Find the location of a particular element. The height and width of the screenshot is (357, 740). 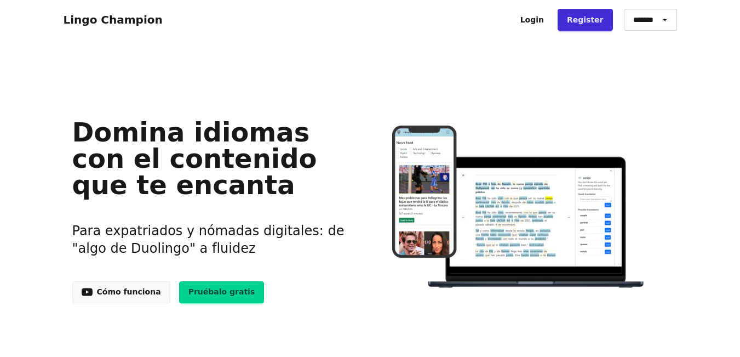

a: Pruébalo gratis is located at coordinates (222, 292).